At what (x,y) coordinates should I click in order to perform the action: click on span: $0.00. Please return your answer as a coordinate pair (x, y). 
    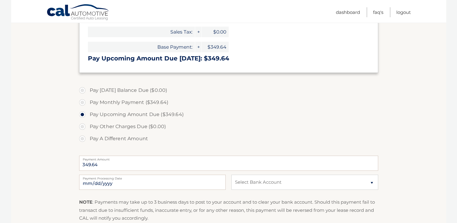
    Looking at the image, I should click on (215, 32).